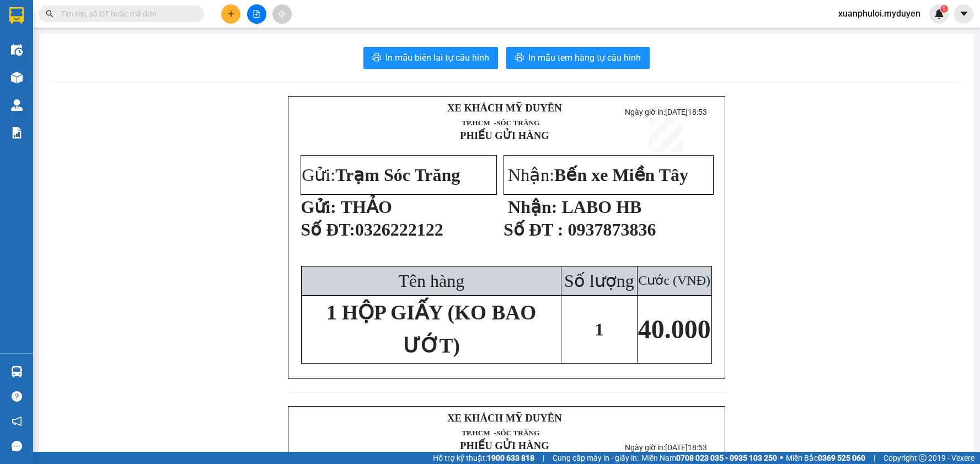  Describe the element at coordinates (825, 458) in the screenshot. I see `span: Miền Bắc` at that location.